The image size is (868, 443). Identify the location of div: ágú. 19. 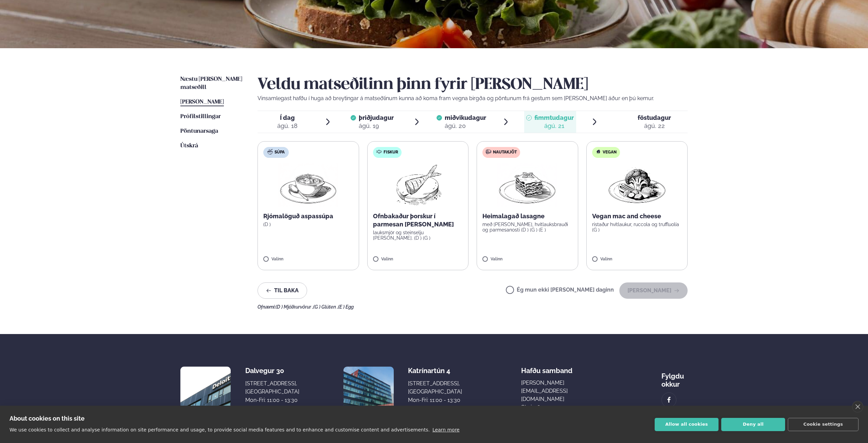
(376, 126).